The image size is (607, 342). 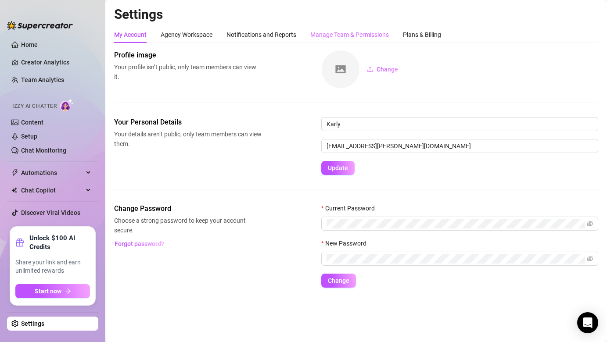 I want to click on span: thunderbolt, so click(x=15, y=173).